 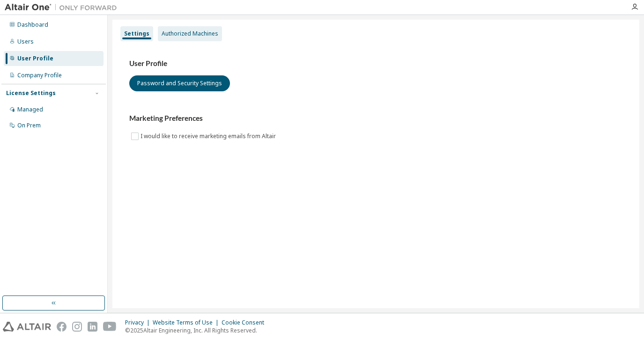 I want to click on div: Privacy, so click(x=139, y=322).